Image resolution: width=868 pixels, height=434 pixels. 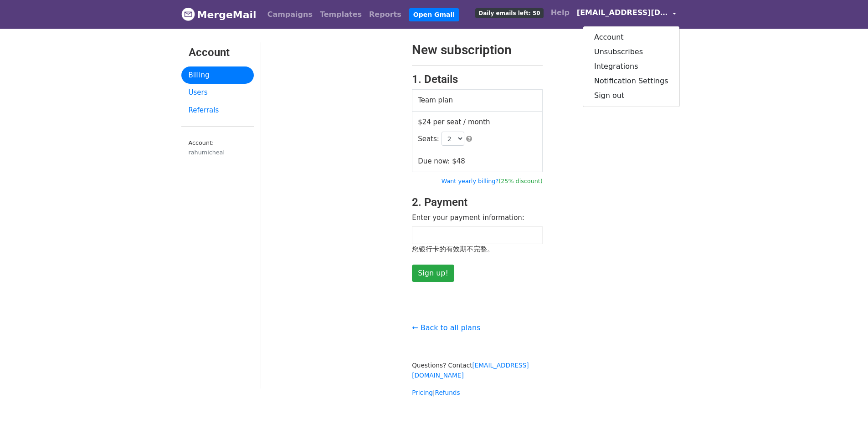 I want to click on span: Seats:, so click(x=428, y=139).